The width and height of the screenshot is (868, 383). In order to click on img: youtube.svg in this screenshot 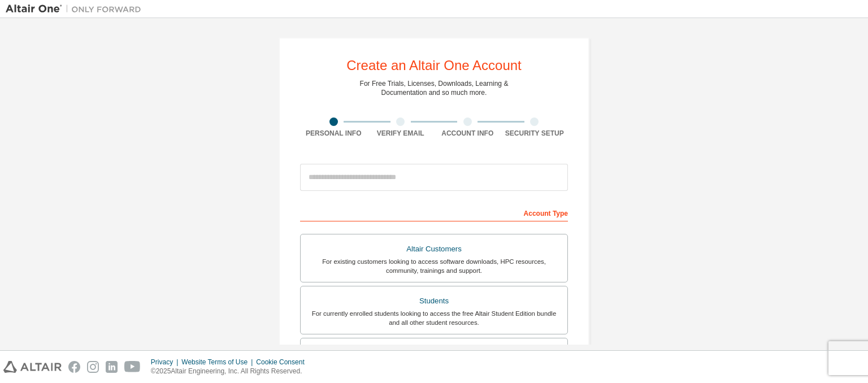, I will do `click(133, 366)`.